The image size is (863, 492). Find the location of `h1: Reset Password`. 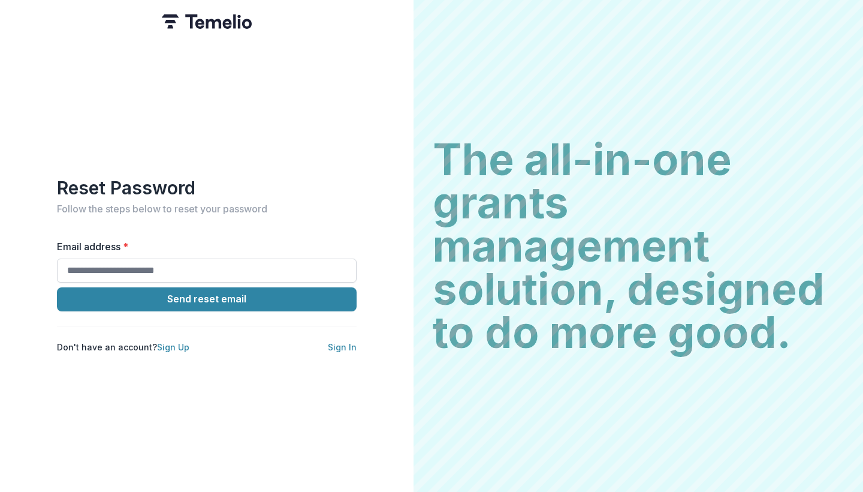

h1: Reset Password is located at coordinates (207, 188).